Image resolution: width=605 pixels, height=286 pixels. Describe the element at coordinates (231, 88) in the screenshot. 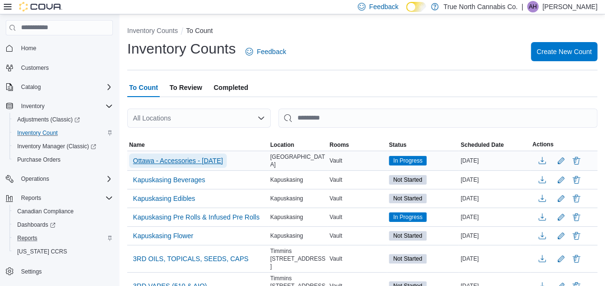

I see `span: Completed` at that location.